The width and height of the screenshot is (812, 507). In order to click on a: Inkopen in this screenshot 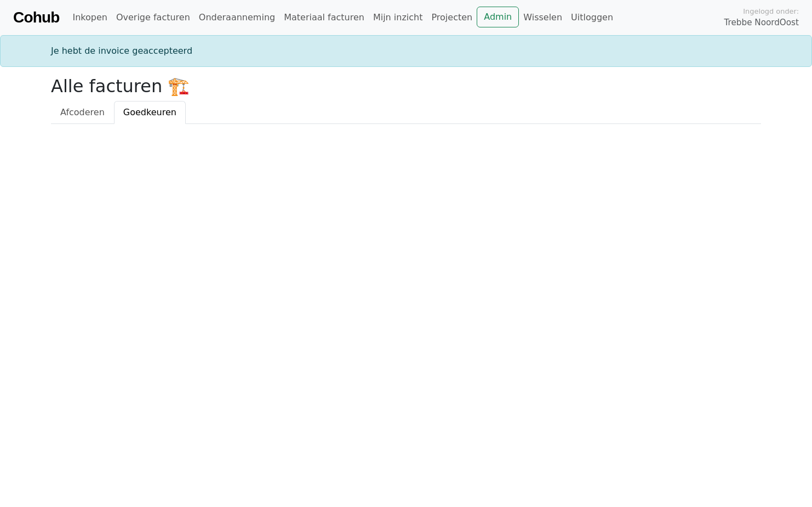, I will do `click(89, 18)`.